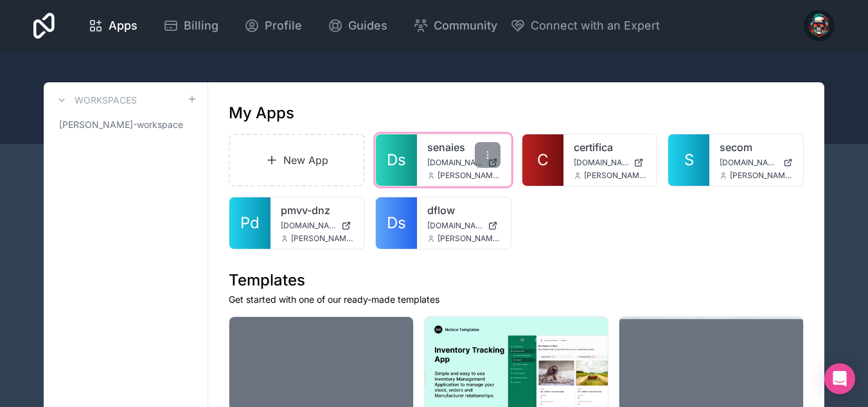  What do you see at coordinates (273, 26) in the screenshot?
I see `a: Profile` at bounding box center [273, 26].